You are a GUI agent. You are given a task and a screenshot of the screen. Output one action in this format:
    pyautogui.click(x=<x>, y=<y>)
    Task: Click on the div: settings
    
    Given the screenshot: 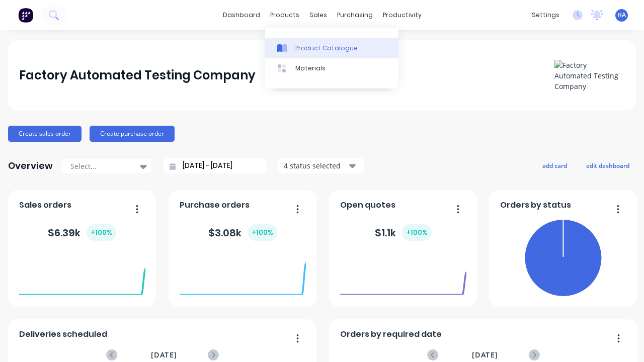 What is the action you would take?
    pyautogui.click(x=545, y=15)
    